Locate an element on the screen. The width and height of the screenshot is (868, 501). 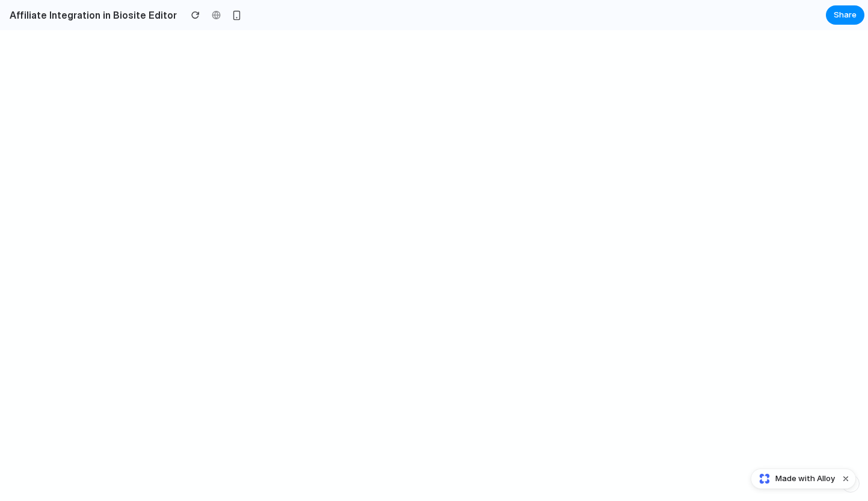
span: Share is located at coordinates (845, 15).